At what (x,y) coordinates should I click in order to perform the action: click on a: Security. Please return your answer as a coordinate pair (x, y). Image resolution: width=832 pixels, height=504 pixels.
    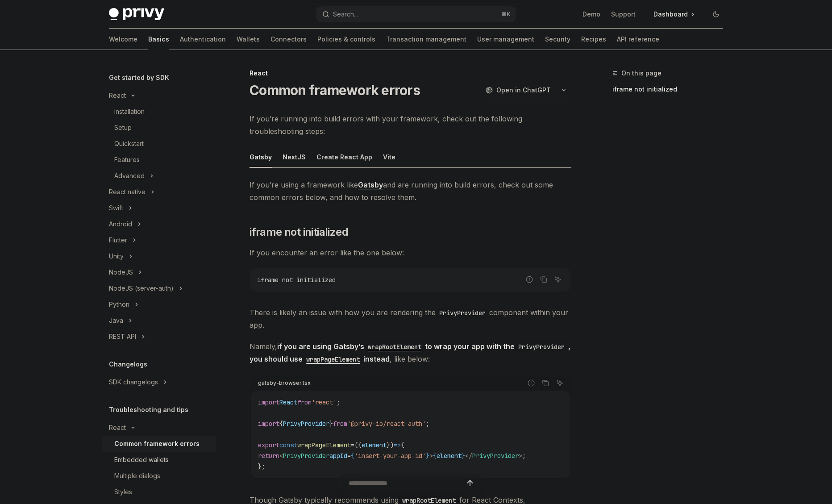
    Looking at the image, I should click on (558, 39).